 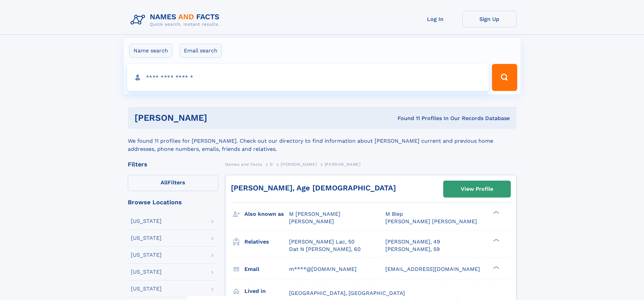 What do you see at coordinates (267, 291) in the screenshot?
I see `h3: Lived in` at bounding box center [267, 291].